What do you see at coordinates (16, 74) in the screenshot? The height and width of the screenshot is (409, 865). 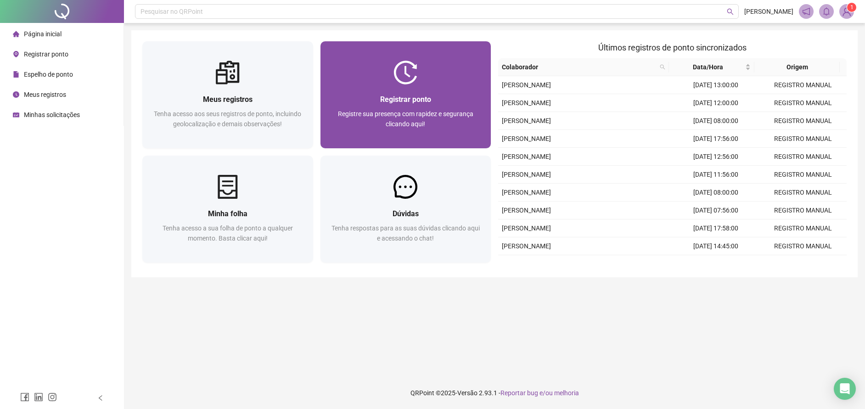 I see `span: file` at bounding box center [16, 74].